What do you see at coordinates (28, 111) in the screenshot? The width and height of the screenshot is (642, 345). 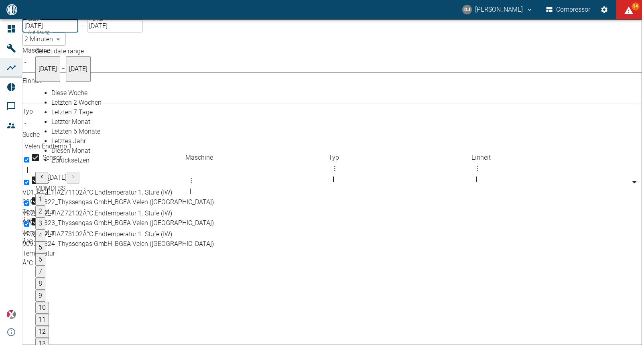 I see `label: Typ` at bounding box center [28, 111].